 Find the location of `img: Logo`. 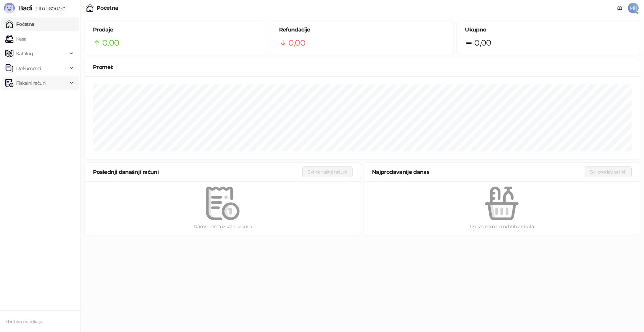

img: Logo is located at coordinates (9, 8).